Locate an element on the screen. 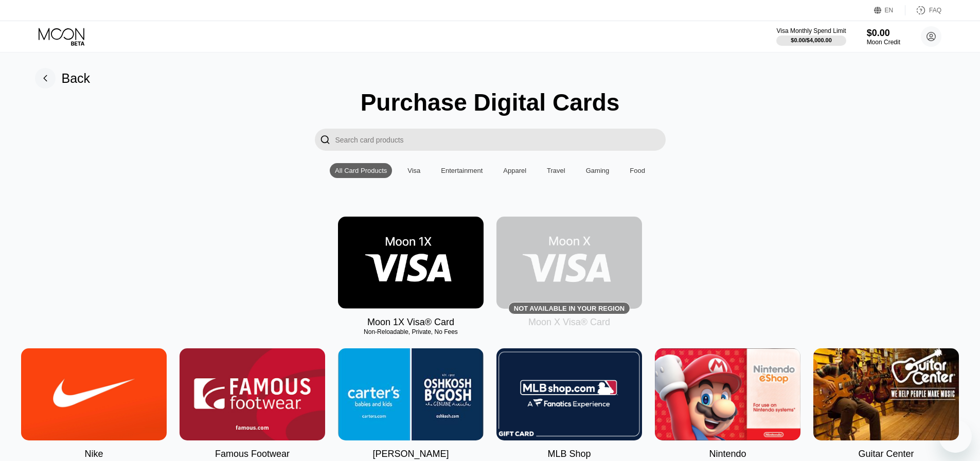  div: $0.00 / $4,000.00 is located at coordinates (811, 40).